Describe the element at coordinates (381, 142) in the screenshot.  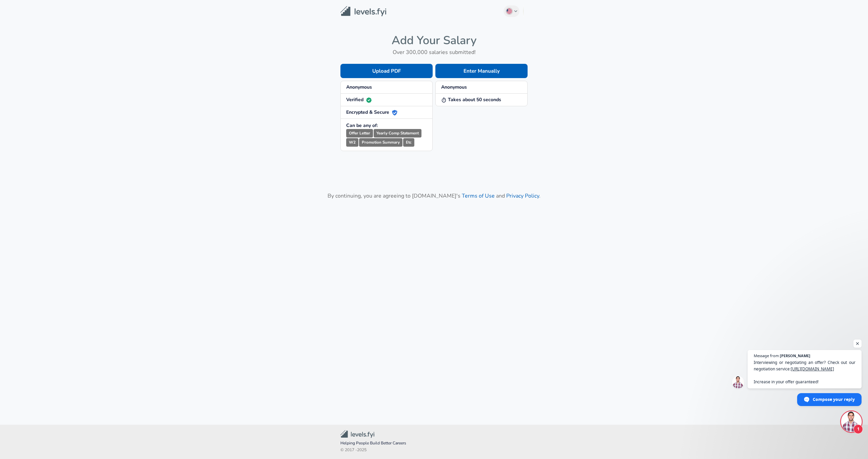
I see `small: Promotion Summary` at that location.